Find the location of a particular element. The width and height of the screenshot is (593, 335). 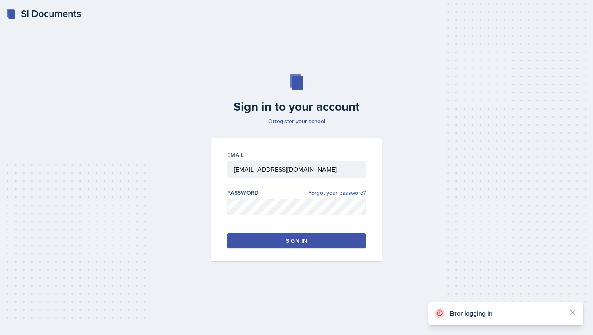

a: register your school is located at coordinates (300, 121).